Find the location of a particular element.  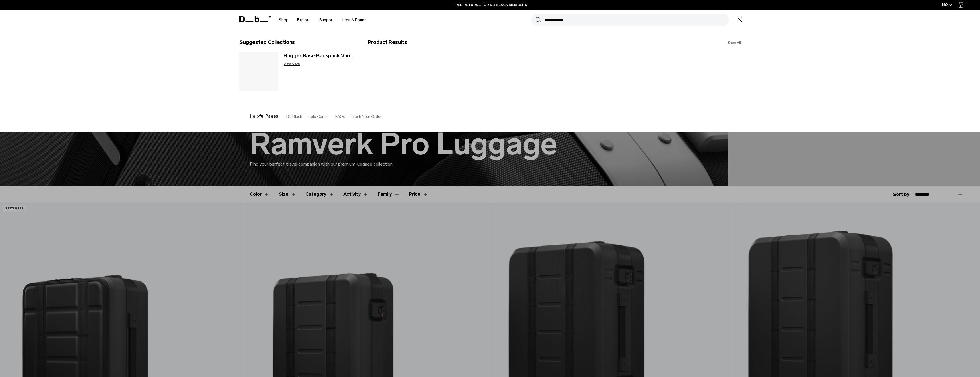

h3: Helpful Pages is located at coordinates (264, 116).